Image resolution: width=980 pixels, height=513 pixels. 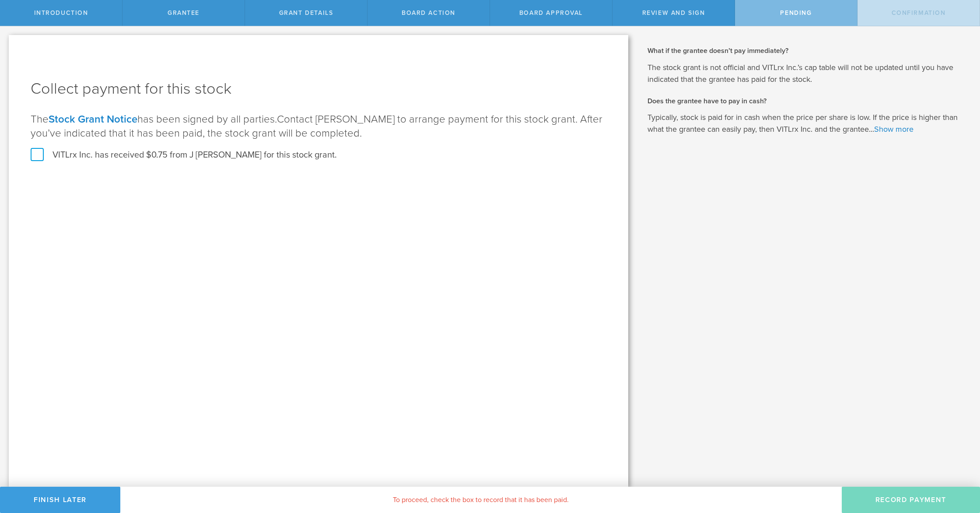 What do you see at coordinates (429, 13) in the screenshot?
I see `span: Board Action` at bounding box center [429, 13].